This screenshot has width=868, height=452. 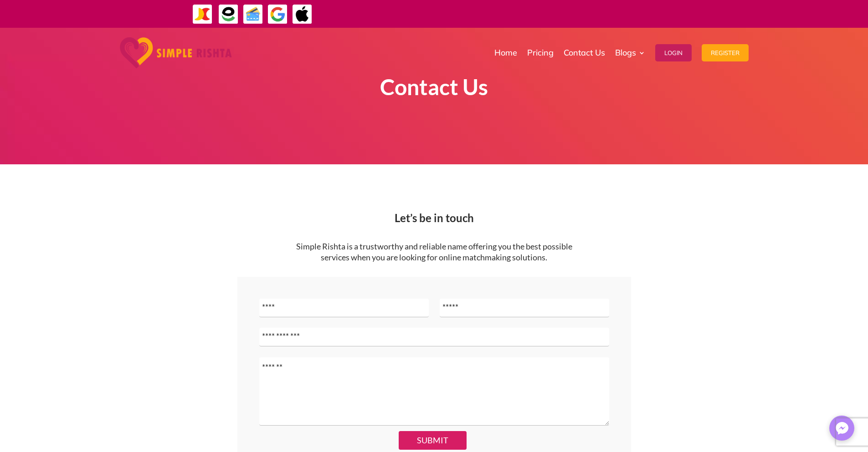 What do you see at coordinates (540, 53) in the screenshot?
I see `a: Pricing` at bounding box center [540, 53].